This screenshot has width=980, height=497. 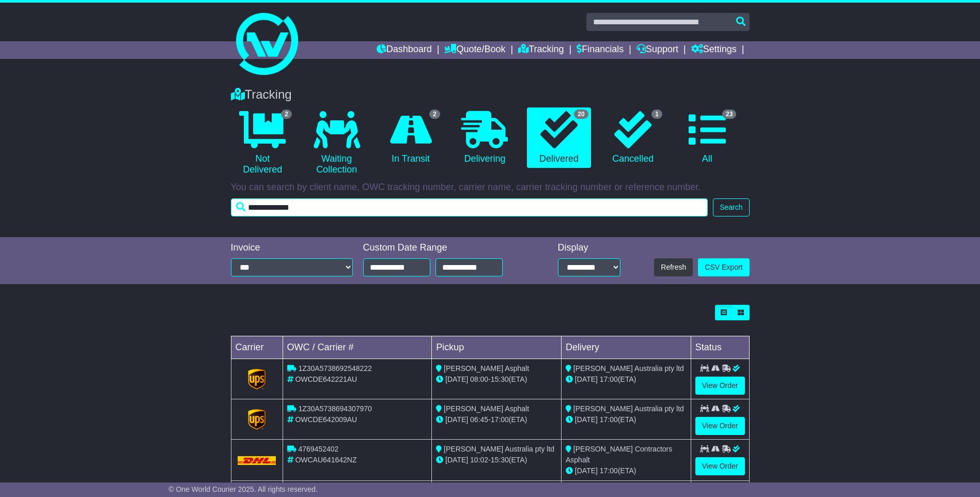 I want to click on button: Search, so click(x=731, y=207).